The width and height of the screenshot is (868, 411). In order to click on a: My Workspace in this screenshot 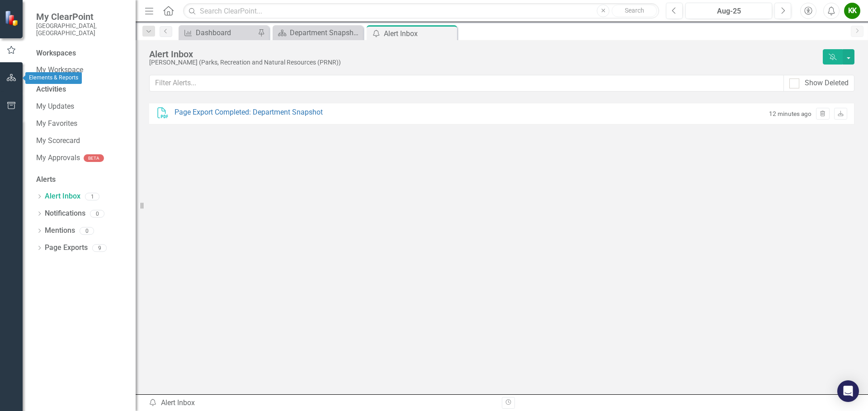, I will do `click(81, 70)`.